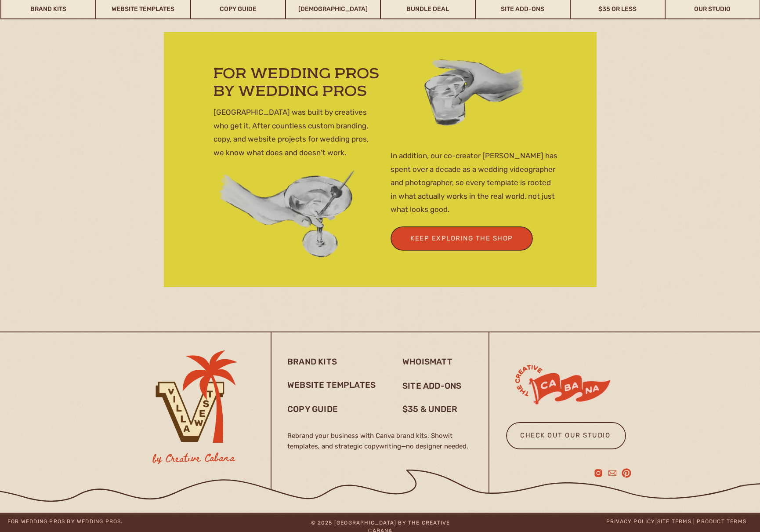 The height and width of the screenshot is (532, 760). I want to click on h3: site add-ons, so click(444, 385).